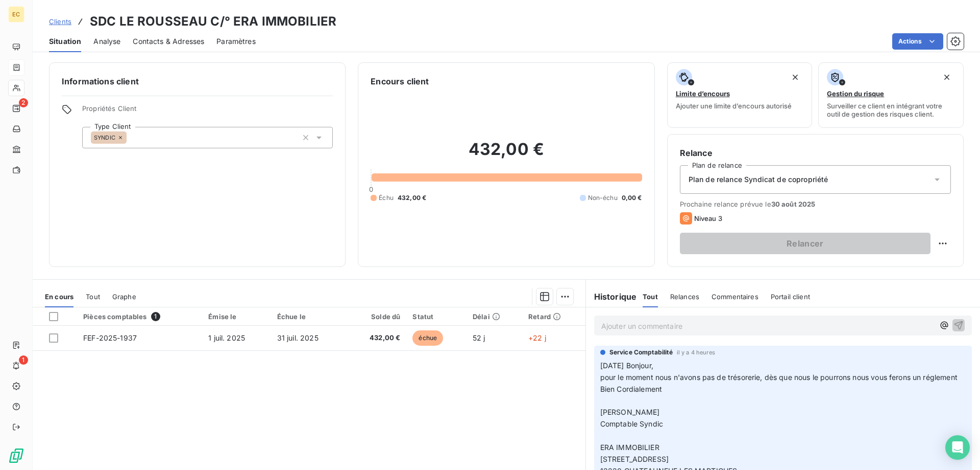 This screenshot has width=980, height=470. I want to click on a: 2, so click(16, 108).